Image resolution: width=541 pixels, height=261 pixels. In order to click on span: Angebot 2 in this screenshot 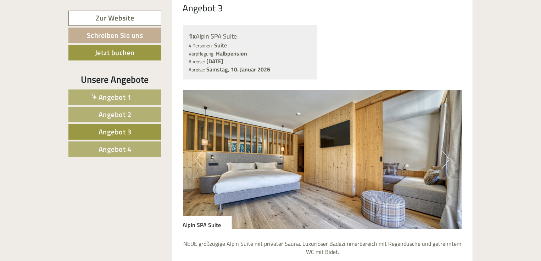, I will do `click(115, 114)`.